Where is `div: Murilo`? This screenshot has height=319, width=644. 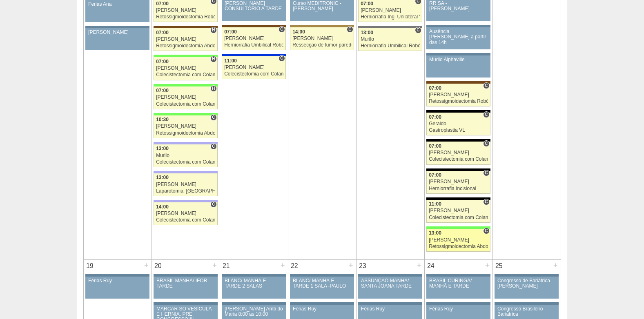
div: Murilo is located at coordinates (390, 39).